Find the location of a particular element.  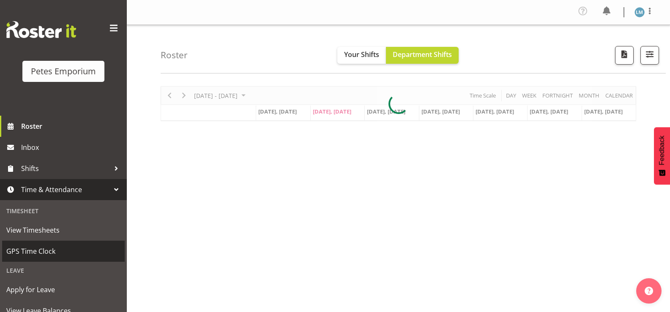

a: GPS Time Clock is located at coordinates (63, 251).